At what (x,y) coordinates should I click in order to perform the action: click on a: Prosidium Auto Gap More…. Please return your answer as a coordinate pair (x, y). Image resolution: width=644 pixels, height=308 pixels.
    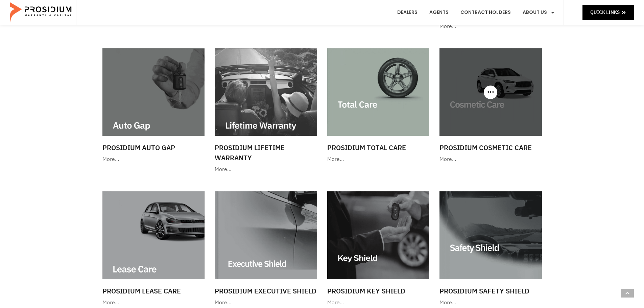
    Looking at the image, I should click on (153, 106).